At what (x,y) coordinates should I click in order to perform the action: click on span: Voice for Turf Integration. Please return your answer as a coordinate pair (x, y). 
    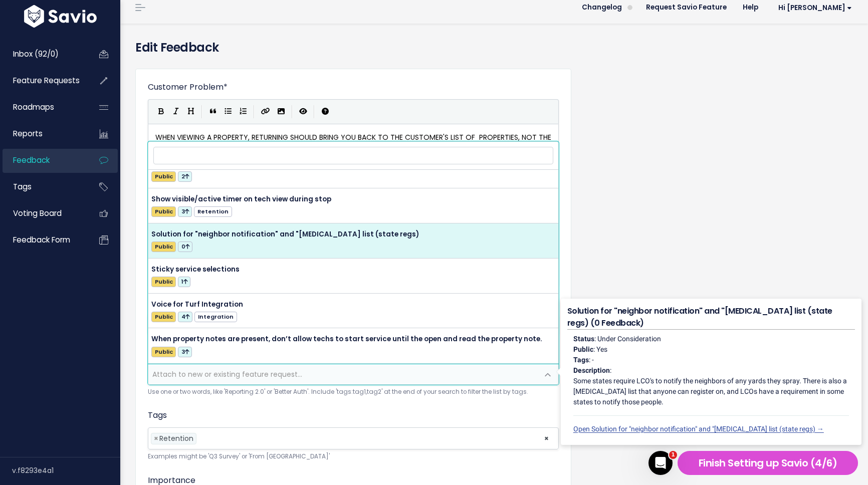
    Looking at the image, I should click on (197, 304).